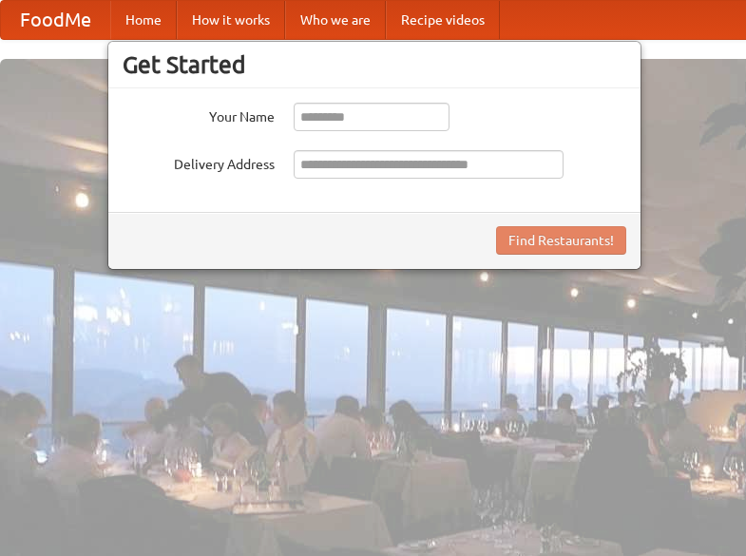  Describe the element at coordinates (231, 20) in the screenshot. I see `a: How it works` at that location.